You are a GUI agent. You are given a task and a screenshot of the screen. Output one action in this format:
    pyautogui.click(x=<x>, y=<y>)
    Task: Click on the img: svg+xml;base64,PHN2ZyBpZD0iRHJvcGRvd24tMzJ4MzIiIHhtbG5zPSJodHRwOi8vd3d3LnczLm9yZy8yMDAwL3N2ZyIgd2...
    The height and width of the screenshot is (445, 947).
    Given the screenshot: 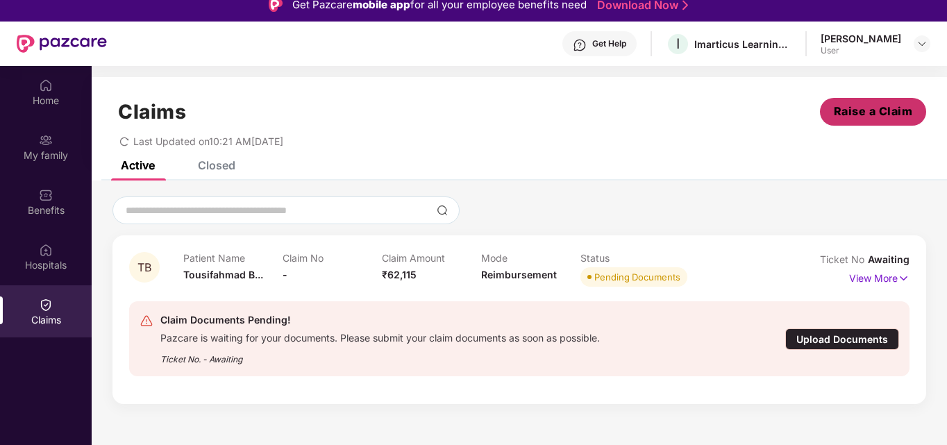 What is the action you would take?
    pyautogui.click(x=922, y=44)
    